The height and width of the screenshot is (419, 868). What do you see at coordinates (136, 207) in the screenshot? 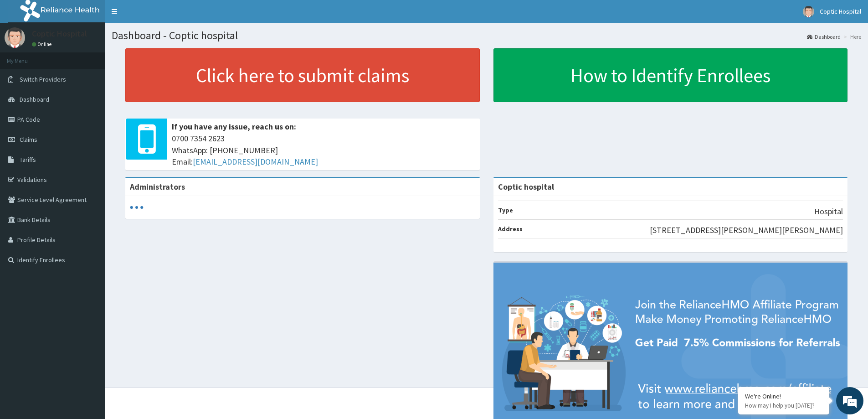
I see `svg: audio-loading` at bounding box center [136, 207].